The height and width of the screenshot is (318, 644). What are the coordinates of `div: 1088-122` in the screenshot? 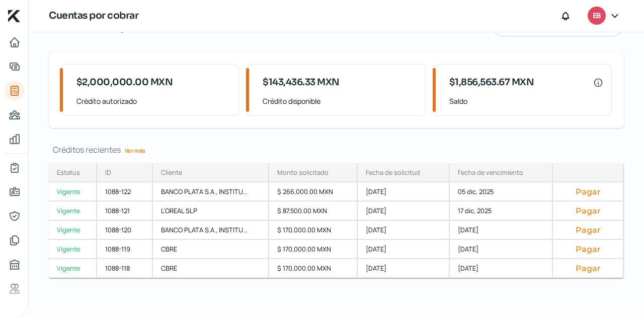 It's located at (125, 192).